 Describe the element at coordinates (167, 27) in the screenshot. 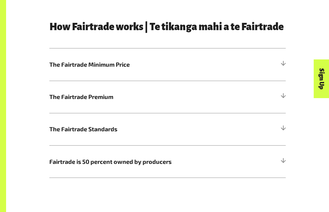

I see `h3: How Fairtrade works | Te tikanga mahi a te Fairtrade` at that location.